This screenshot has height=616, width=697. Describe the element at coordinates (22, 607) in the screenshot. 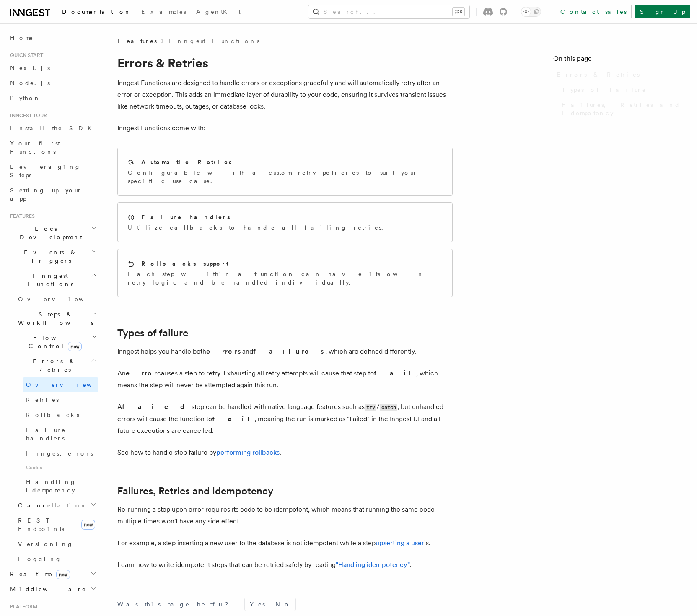

I see `span: Platform` at that location.